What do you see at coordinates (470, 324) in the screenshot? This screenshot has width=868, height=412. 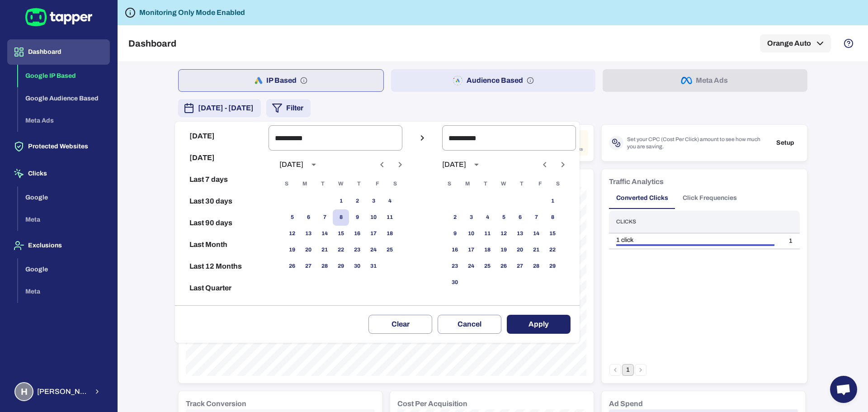 I see `button: Cancel` at bounding box center [470, 324].